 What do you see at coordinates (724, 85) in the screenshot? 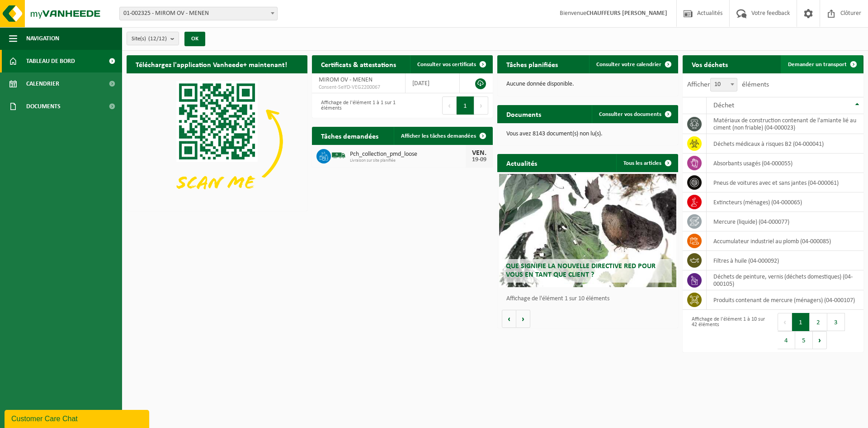
I see `span: 10` at bounding box center [724, 85].